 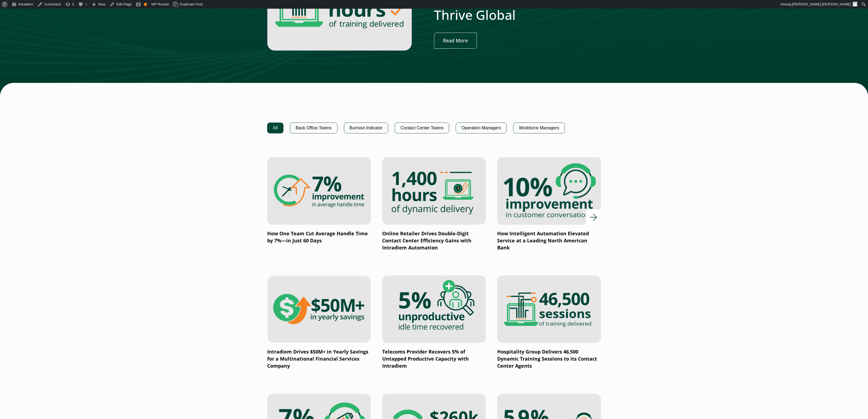 What do you see at coordinates (313, 128) in the screenshot?
I see `button: Back Office Teams` at bounding box center [313, 128].